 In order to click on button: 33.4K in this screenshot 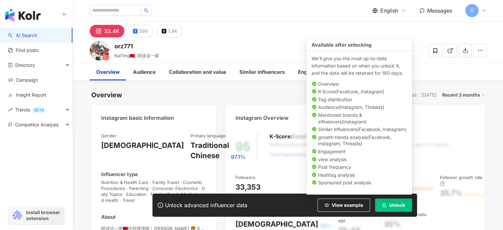, I will do `click(107, 31)`.